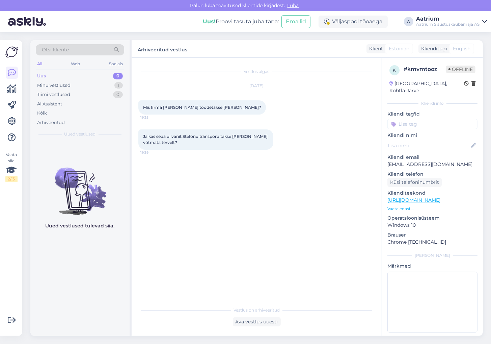  I want to click on div: # kmvmtooz, so click(425, 69).